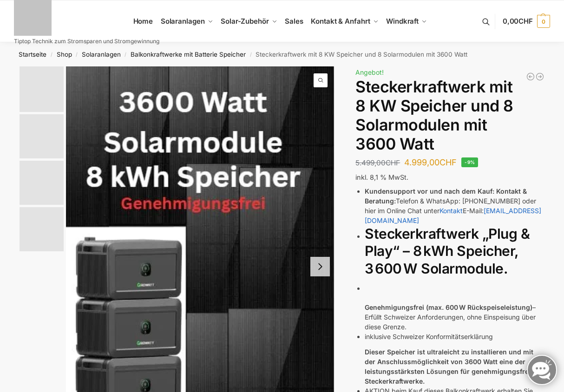 This screenshot has width=564, height=392. I want to click on p: Tiptop Technik zum Stromsparen und Stromgewinnung, so click(86, 42).